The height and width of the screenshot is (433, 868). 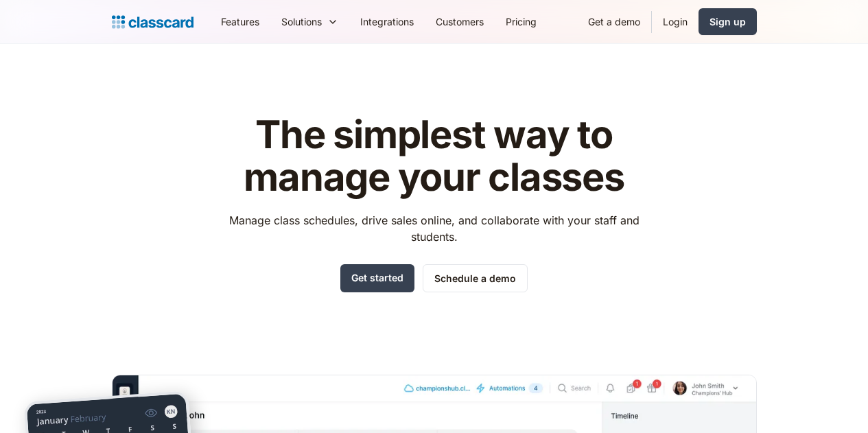 I want to click on a: Features, so click(x=240, y=21).